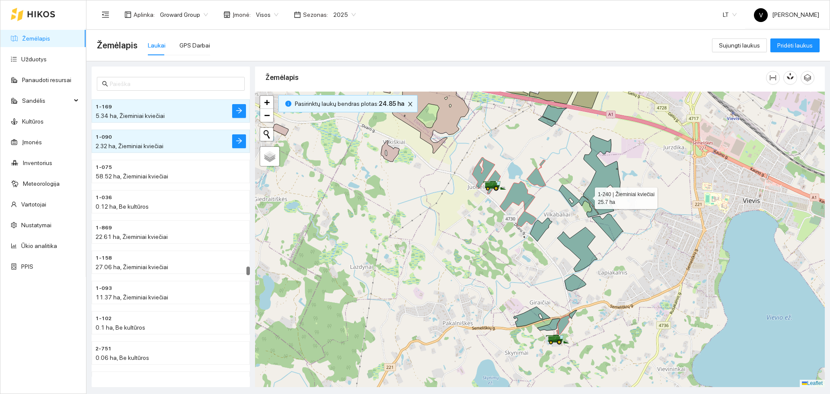  What do you see at coordinates (175, 84) in the screenshot?
I see `input: Paieška` at bounding box center [175, 84].